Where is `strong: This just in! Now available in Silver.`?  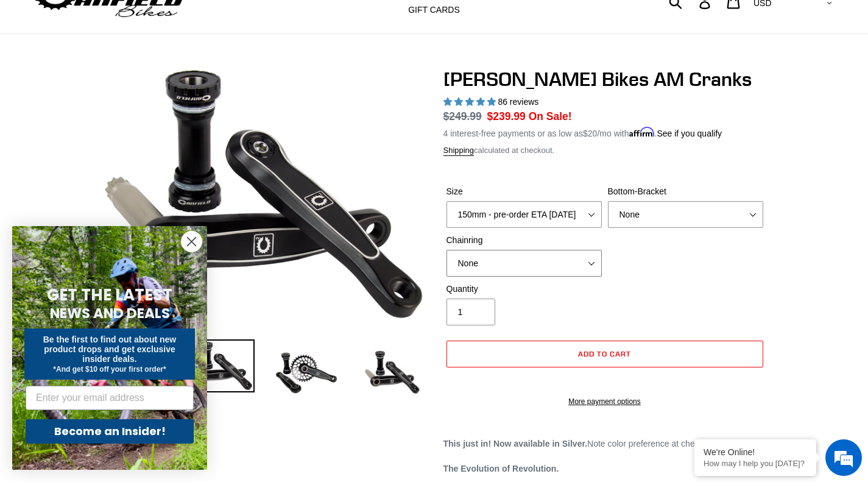 strong: This just in! Now available in Silver. is located at coordinates (515, 444).